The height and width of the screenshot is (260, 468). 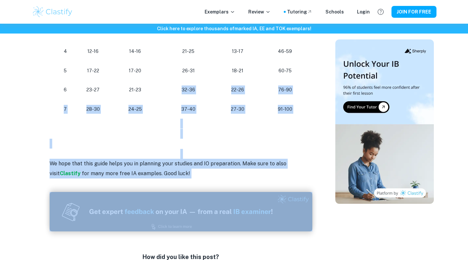 I want to click on p: 4, so click(x=65, y=51).